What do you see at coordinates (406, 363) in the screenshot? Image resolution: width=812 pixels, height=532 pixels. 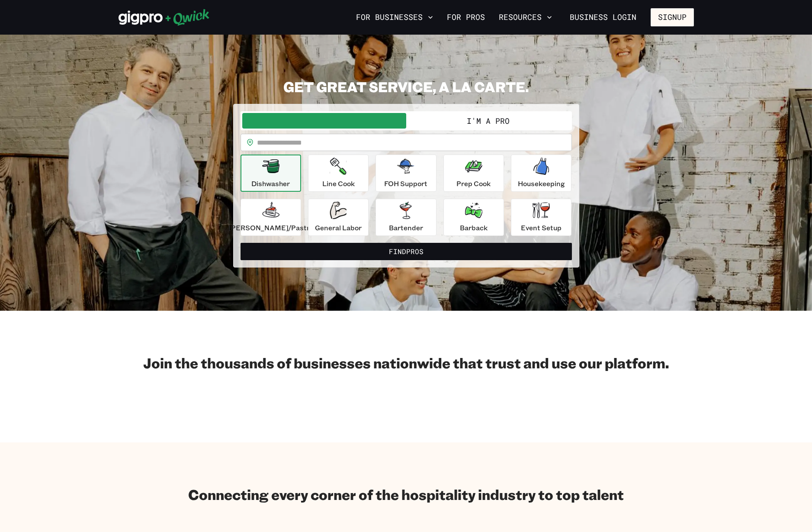 I see `h2: Join the thousands of businesses nationwide that trust and use our platform.` at bounding box center [406, 363].